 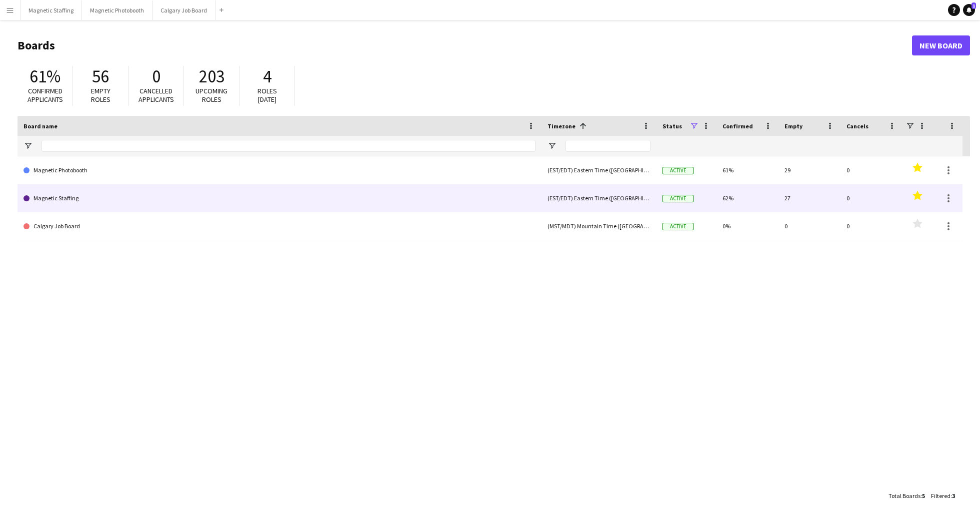 What do you see at coordinates (953, 496) in the screenshot?
I see `span: 3` at bounding box center [953, 496].